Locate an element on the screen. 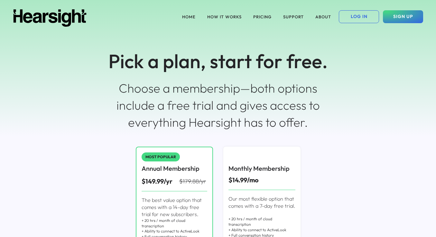 The height and width of the screenshot is (237, 436). button: HOME is located at coordinates (189, 17).